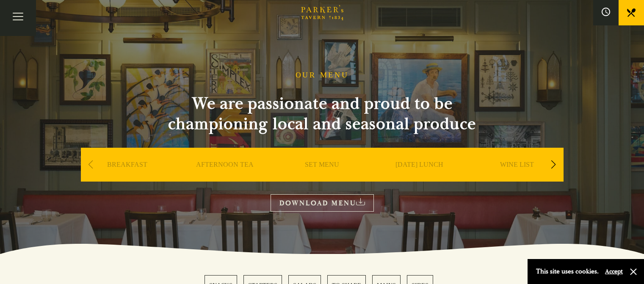 The height and width of the screenshot is (284, 644). Describe the element at coordinates (225, 178) in the screenshot. I see `a: AFTERNOON TEA` at that location.